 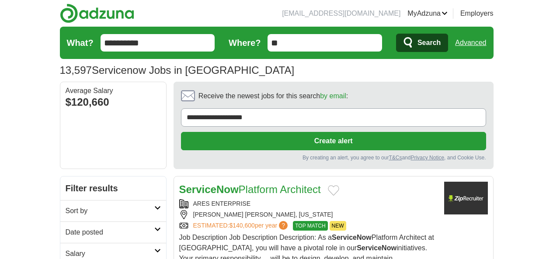 I want to click on span: Receive the newest jobs for this search :, so click(x=273, y=96).